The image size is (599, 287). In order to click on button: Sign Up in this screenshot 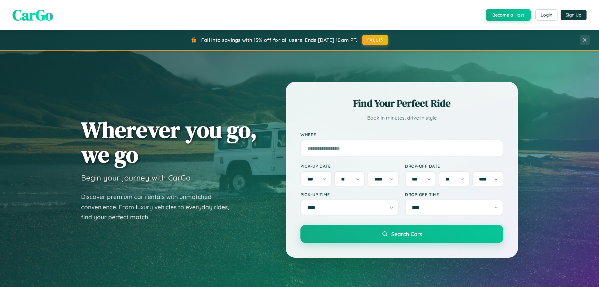, I will do `click(573, 15)`.